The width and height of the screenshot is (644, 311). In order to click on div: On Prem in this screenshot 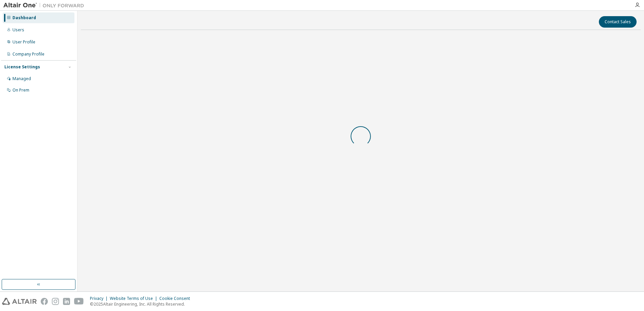, I will do `click(21, 90)`.